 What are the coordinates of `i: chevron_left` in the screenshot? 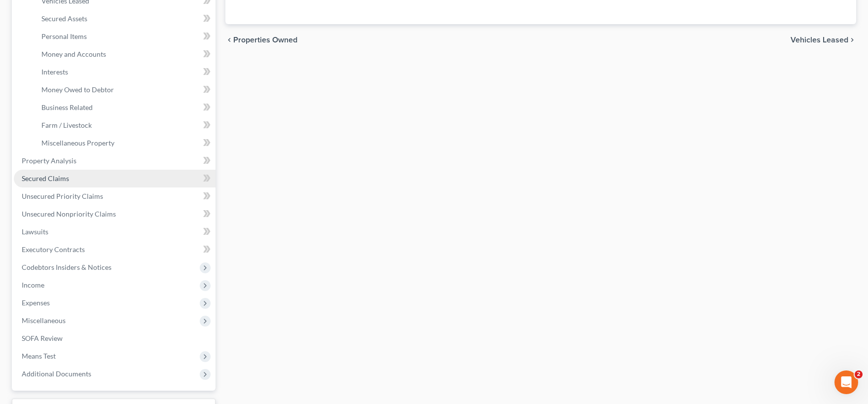 It's located at (229, 40).